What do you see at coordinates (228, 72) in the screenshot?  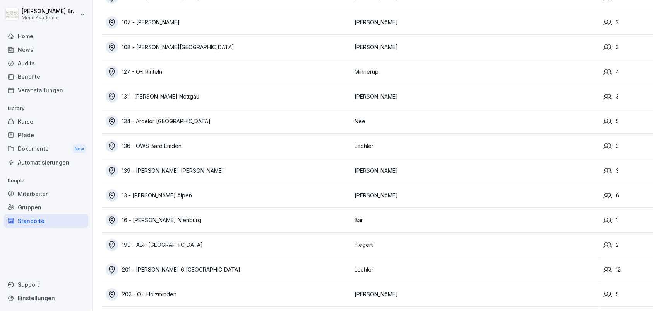 I see `a: 127 - O-I Rinteln` at bounding box center [228, 72].